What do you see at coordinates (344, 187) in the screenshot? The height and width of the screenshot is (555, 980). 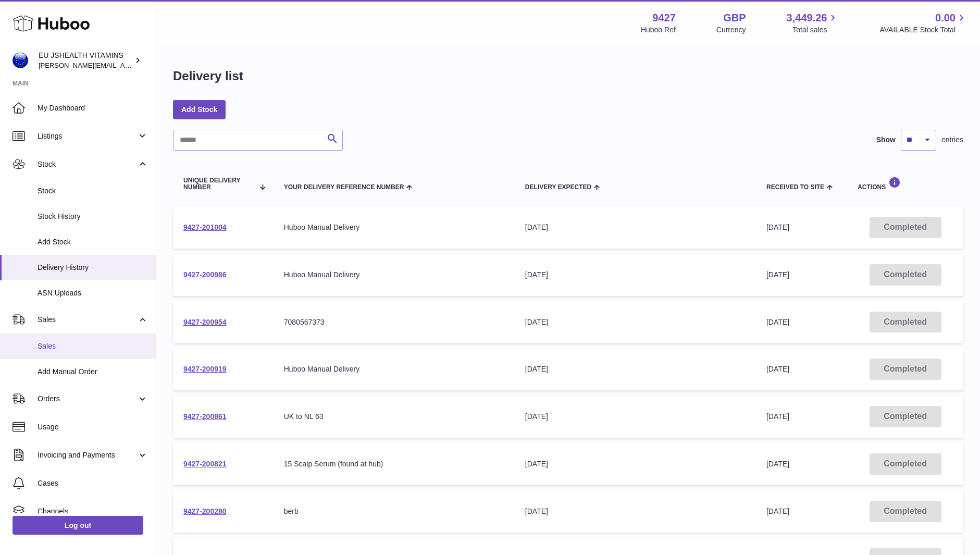 I see `span: Your Delivery Reference Number` at bounding box center [344, 187].